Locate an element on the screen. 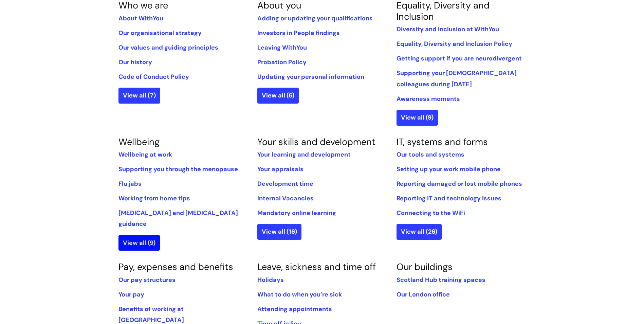 The width and height of the screenshot is (644, 324). a: Scotland Hub training spaces is located at coordinates (441, 280).